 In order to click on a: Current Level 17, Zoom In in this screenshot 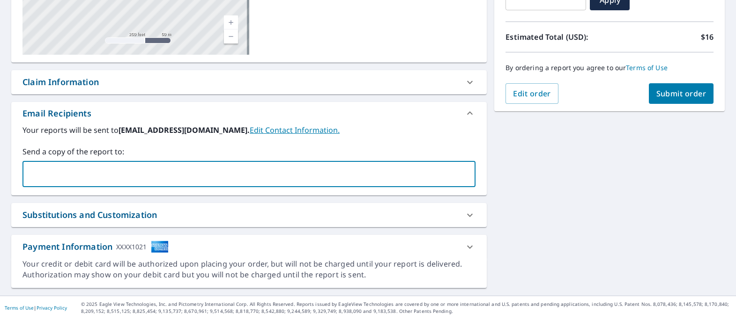, I will do `click(231, 22)`.